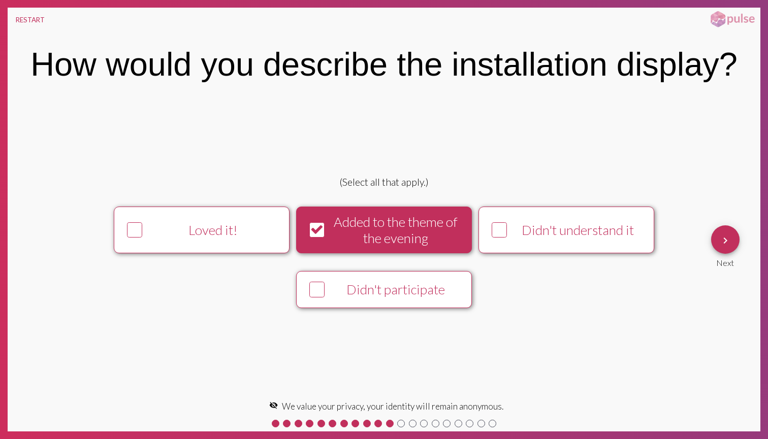 This screenshot has height=439, width=768. I want to click on div: Added to the theme of the evening, so click(396, 230).